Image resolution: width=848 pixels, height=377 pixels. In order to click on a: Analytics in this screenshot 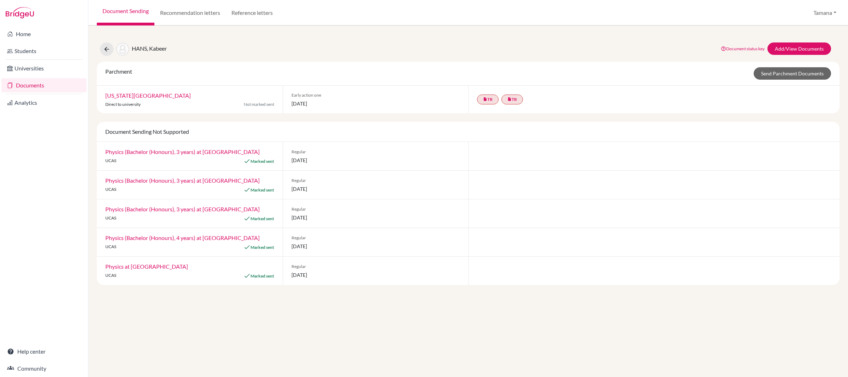, I will do `click(44, 103)`.